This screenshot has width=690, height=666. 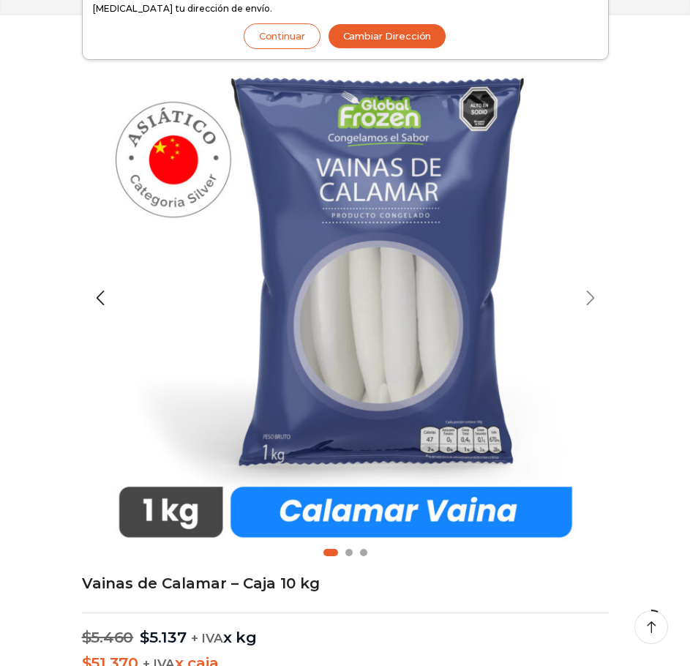 What do you see at coordinates (387, 36) in the screenshot?
I see `button: Cambiar Dirección` at bounding box center [387, 36].